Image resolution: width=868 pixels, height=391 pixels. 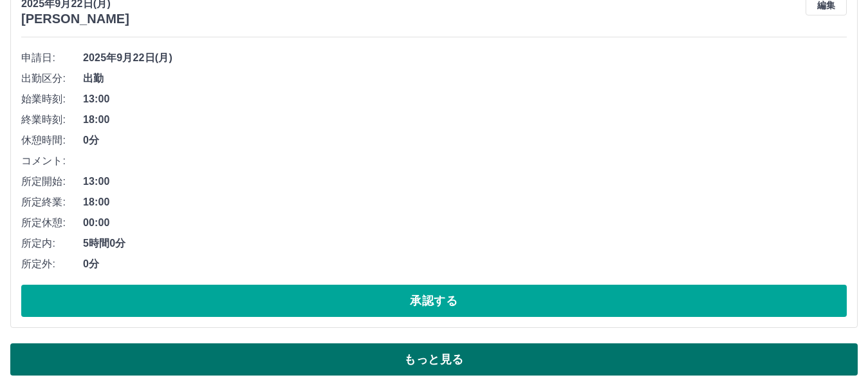 What do you see at coordinates (52, 119) in the screenshot?
I see `span: 終業時刻:` at bounding box center [52, 119].